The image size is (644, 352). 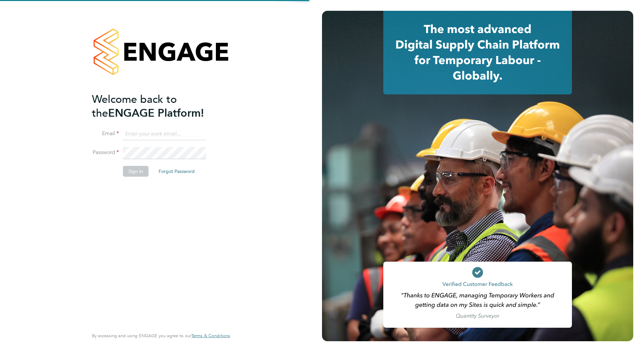 What do you see at coordinates (211, 335) in the screenshot?
I see `span: Terms & Conditions` at bounding box center [211, 335].